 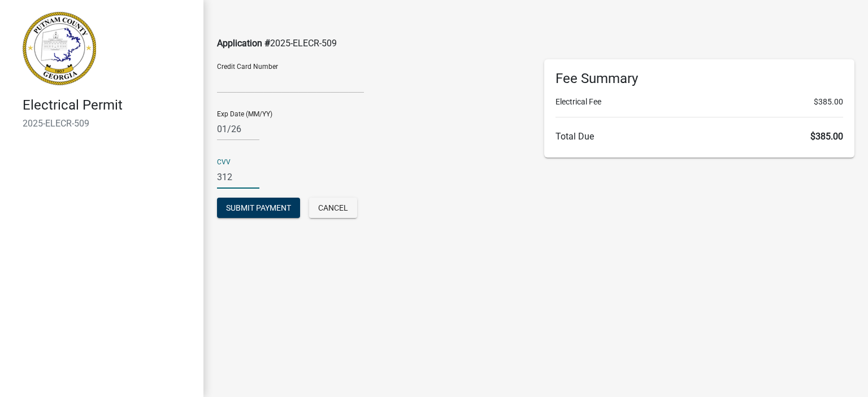 I want to click on span: Cancel, so click(x=333, y=208).